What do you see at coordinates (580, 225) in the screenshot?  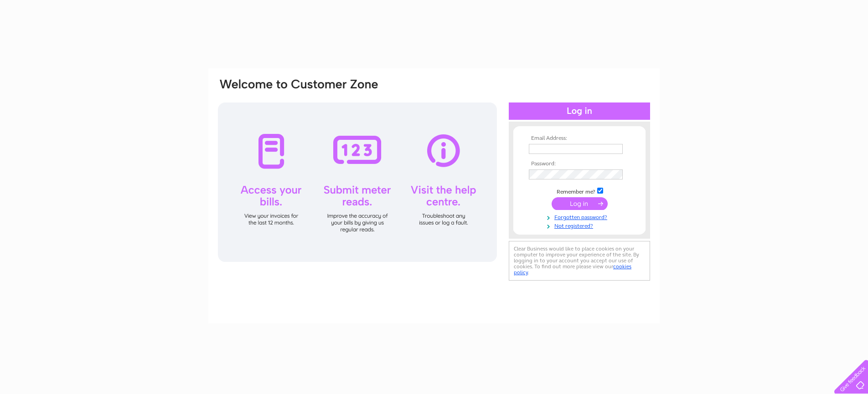 I see `a: Not registered?` at bounding box center [580, 225].